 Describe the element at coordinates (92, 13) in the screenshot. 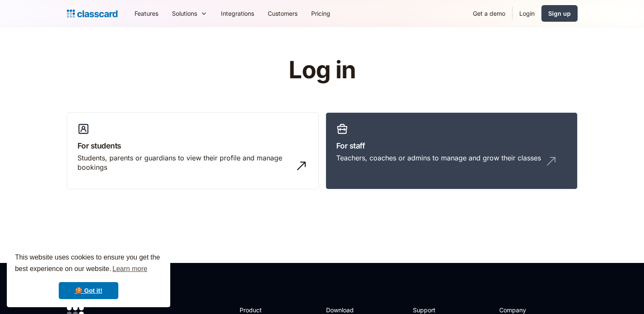

I see `a: home` at that location.